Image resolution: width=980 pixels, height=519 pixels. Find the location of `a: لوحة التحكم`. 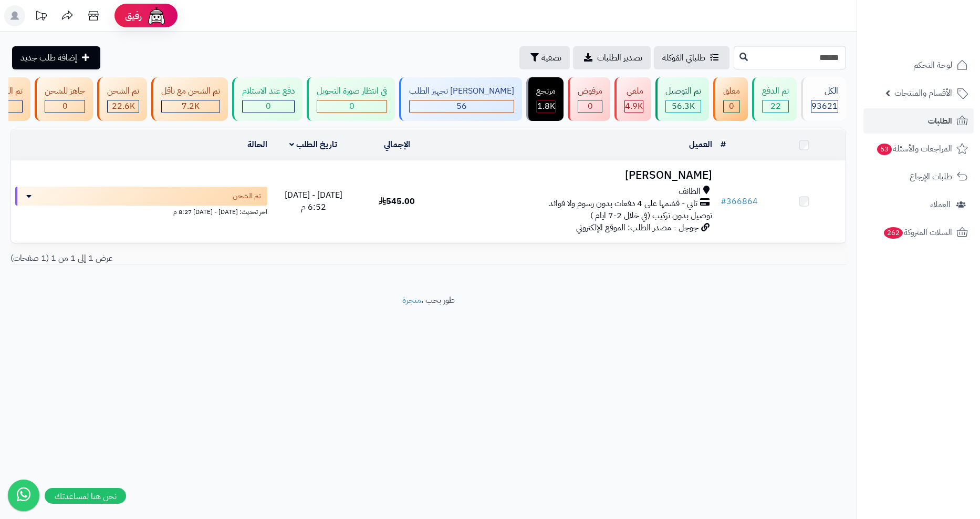

a: لوحة التحكم is located at coordinates (919, 65).